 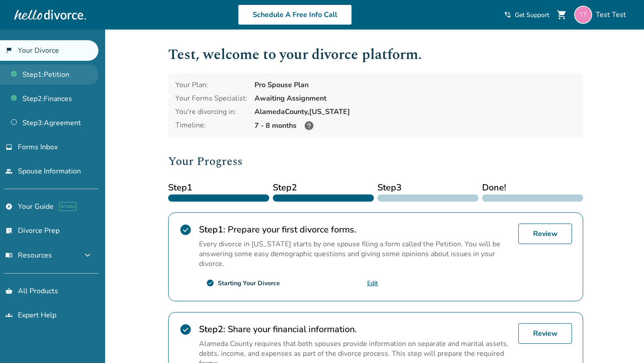 What do you see at coordinates (9, 230) in the screenshot?
I see `span: list_alt_check` at bounding box center [9, 230].